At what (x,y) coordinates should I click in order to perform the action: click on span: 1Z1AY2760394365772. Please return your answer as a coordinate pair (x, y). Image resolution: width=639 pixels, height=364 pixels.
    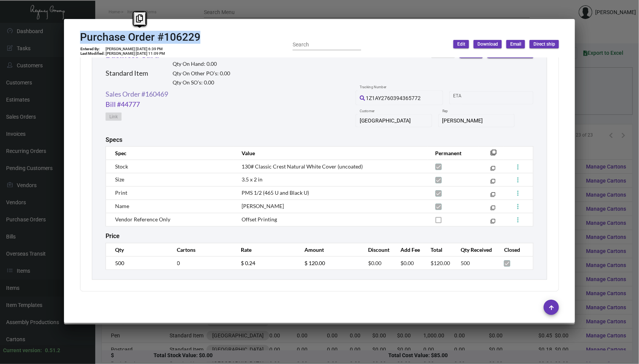
    Looking at the image, I should click on (394, 98).